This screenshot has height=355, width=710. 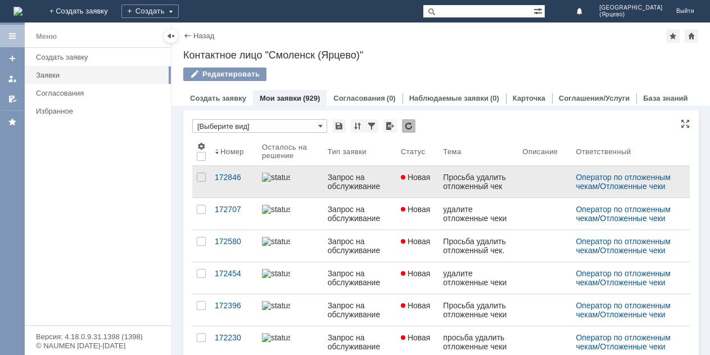 What do you see at coordinates (686, 124) in the screenshot?
I see `div: На всю страницу` at bounding box center [686, 124].